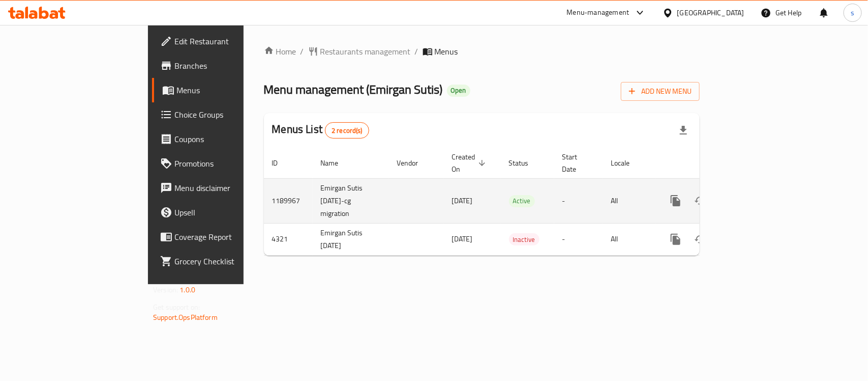 The image size is (868, 381). I want to click on a: Choice Groups, so click(222, 115).